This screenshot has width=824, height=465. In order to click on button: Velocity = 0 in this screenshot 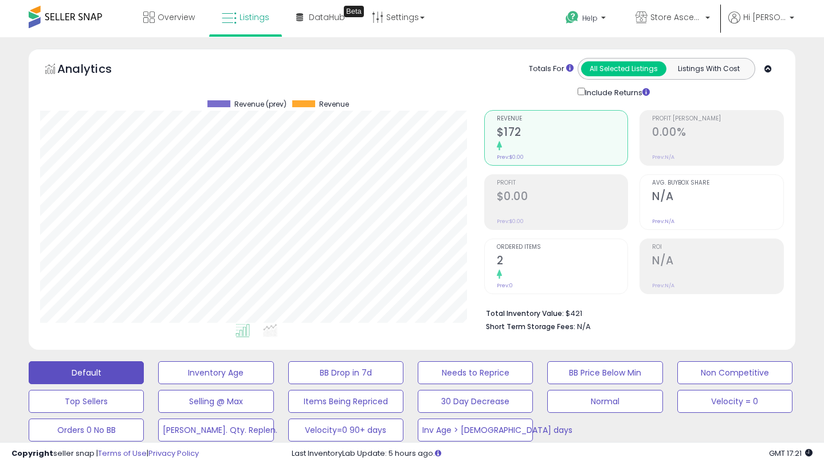, I will do `click(735, 401)`.